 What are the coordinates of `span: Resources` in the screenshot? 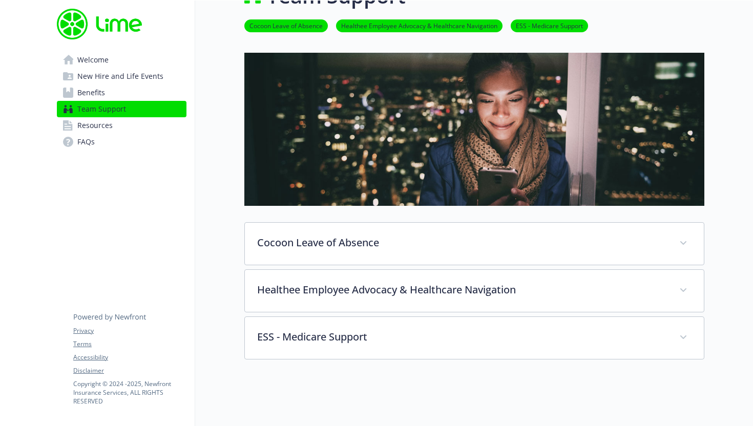 It's located at (95, 125).